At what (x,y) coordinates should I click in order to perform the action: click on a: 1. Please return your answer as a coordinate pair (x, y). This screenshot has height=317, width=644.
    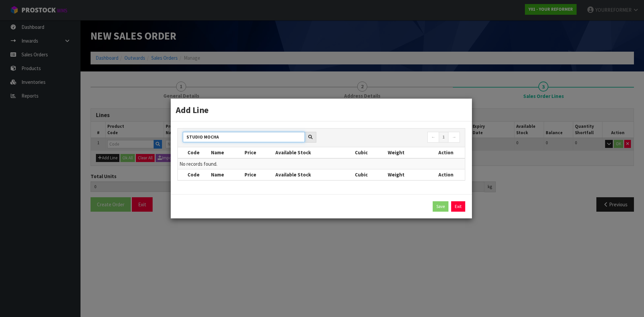
    Looking at the image, I should click on (443, 137).